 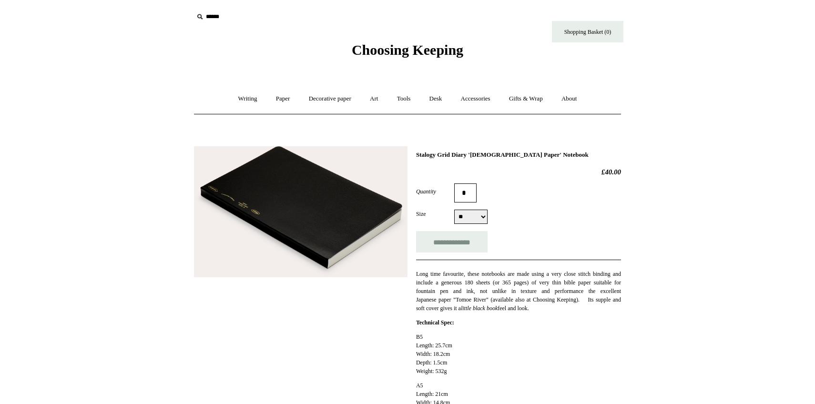 What do you see at coordinates (408, 50) in the screenshot?
I see `span: Choosing Keeping` at bounding box center [408, 50].